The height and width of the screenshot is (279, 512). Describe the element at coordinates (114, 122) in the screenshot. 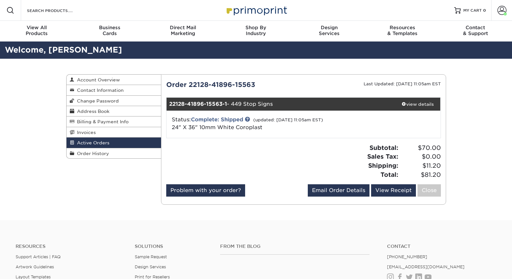

I see `a: Billing & Payment Info` at that location.